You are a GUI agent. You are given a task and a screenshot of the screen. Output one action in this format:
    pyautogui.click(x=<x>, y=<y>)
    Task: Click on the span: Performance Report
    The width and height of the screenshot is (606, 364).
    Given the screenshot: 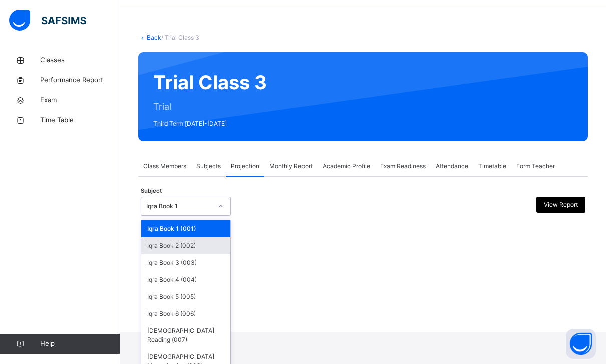 What is the action you would take?
    pyautogui.click(x=80, y=80)
    